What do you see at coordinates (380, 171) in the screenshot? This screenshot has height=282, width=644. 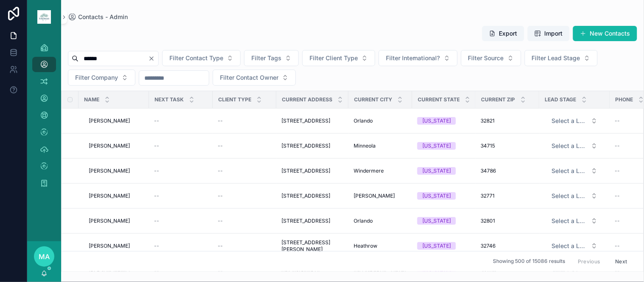 I see `a: Windermere` at bounding box center [380, 171].